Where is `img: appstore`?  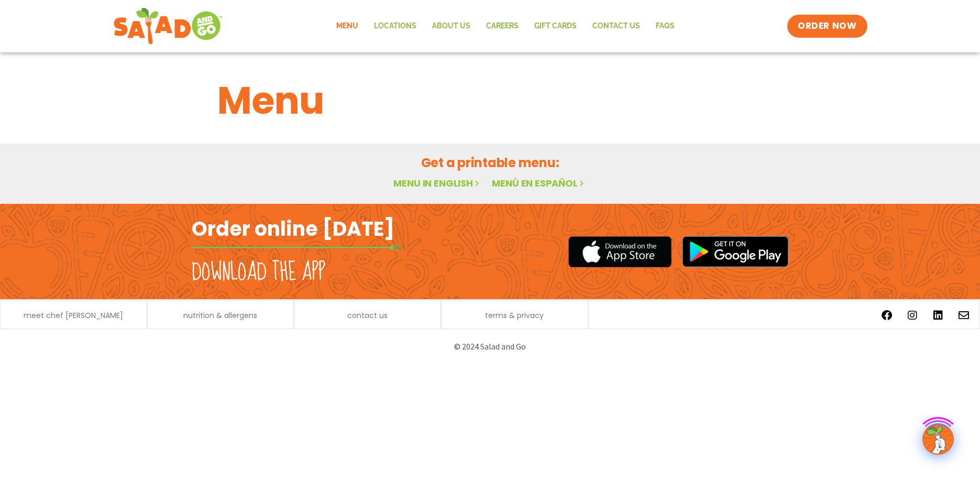
img: appstore is located at coordinates (619, 252).